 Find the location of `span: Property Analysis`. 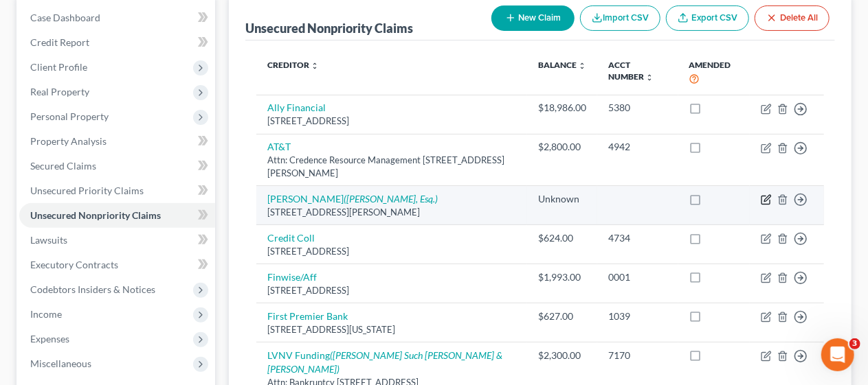

span: Property Analysis is located at coordinates (68, 141).